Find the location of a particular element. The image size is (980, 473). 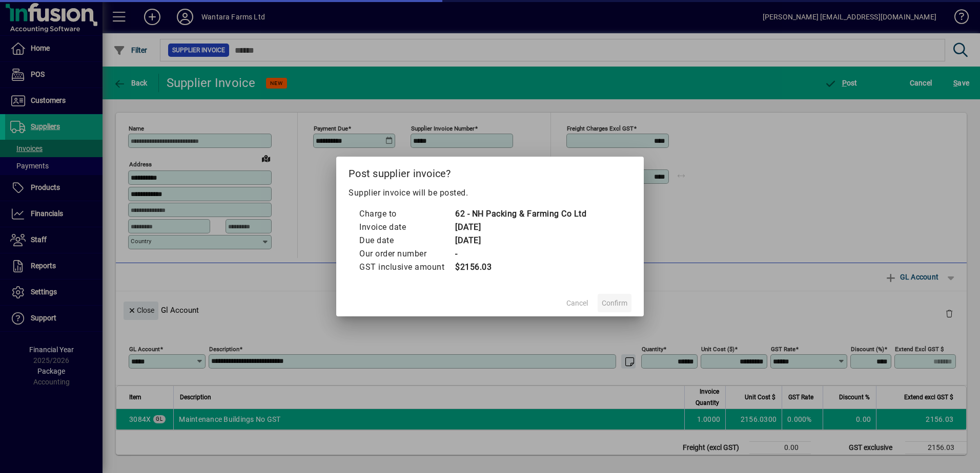

td: Our order number is located at coordinates (406, 254).